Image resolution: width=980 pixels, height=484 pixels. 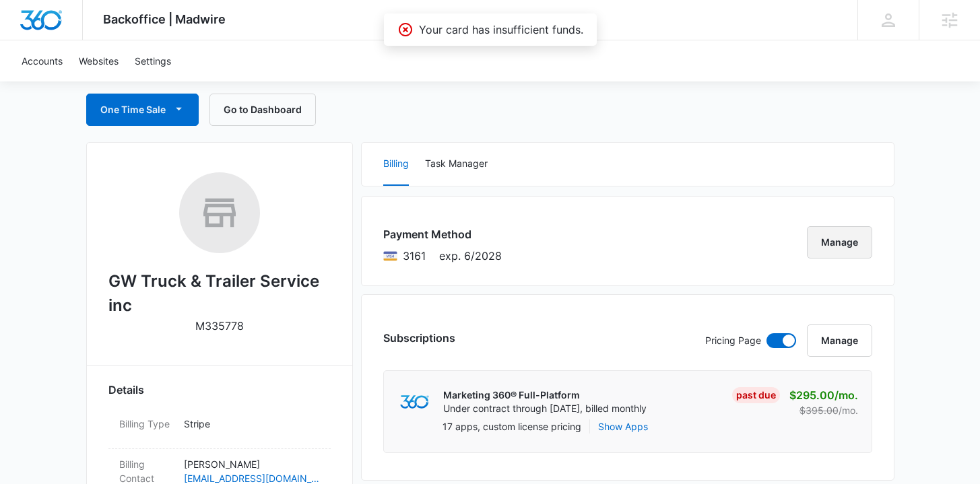 What do you see at coordinates (442, 234) in the screenshot?
I see `h3: Payment Method` at bounding box center [442, 234].